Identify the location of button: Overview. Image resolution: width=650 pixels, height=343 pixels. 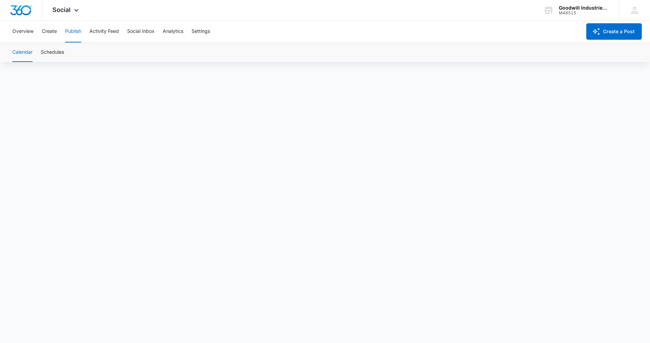
(23, 32).